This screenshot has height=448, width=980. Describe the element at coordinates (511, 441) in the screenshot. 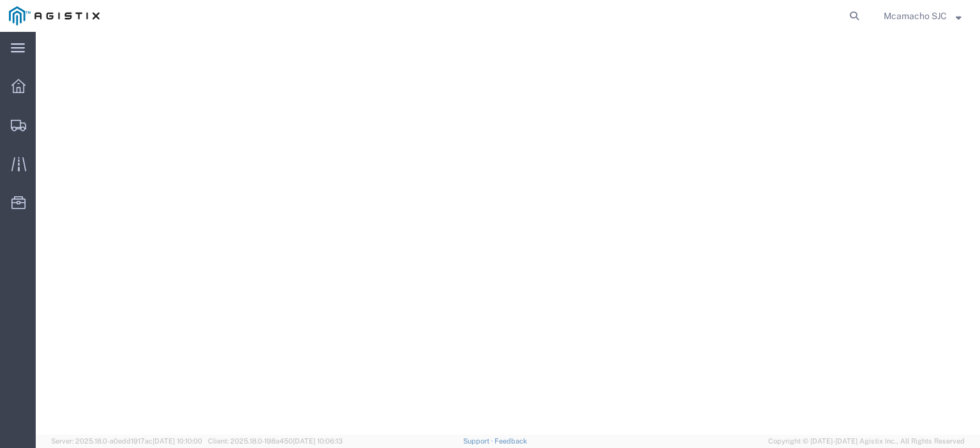

I see `a: Feedback` at that location.